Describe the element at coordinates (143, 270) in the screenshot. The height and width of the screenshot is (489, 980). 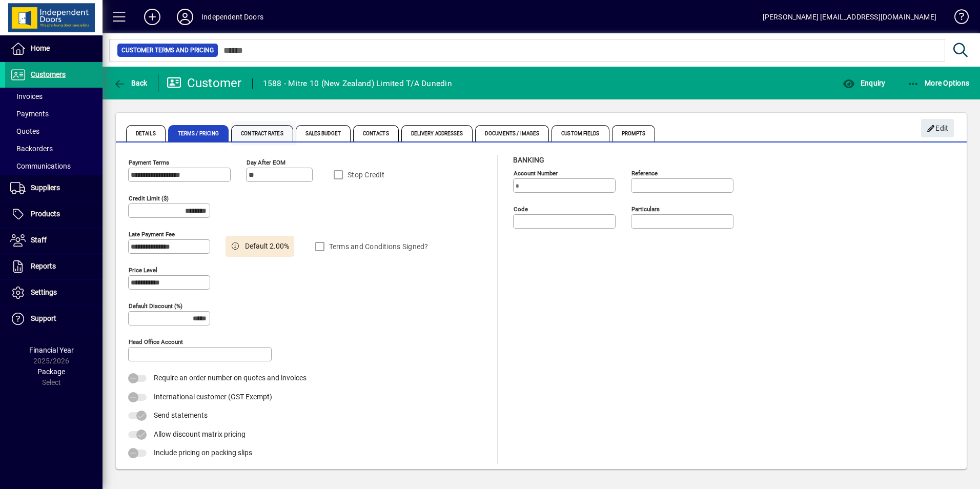
I see `mat-label: Price Level` at that location.